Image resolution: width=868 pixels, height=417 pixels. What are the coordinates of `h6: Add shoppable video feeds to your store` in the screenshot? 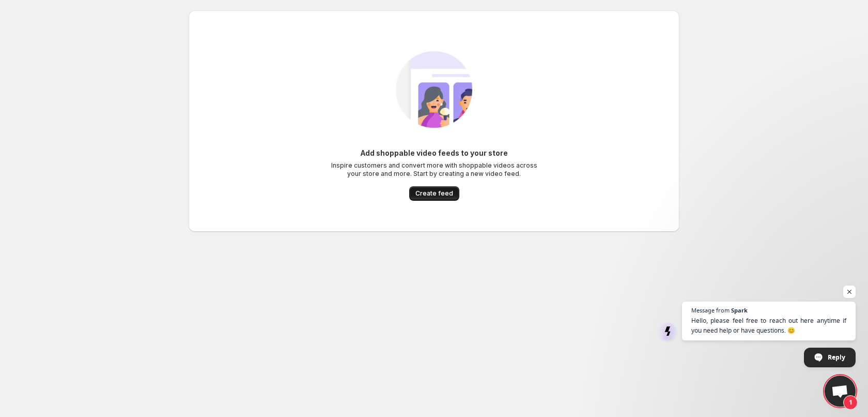 It's located at (434, 153).